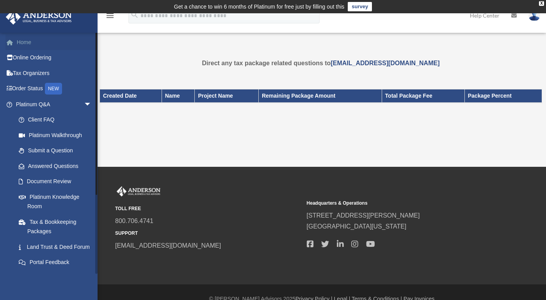 The height and width of the screenshot is (300, 546). Describe the element at coordinates (227, 96) in the screenshot. I see `th: Project Name` at that location.